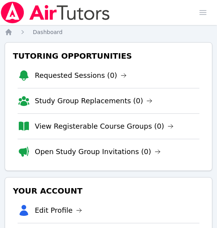 This screenshot has width=217, height=228. What do you see at coordinates (104, 126) in the screenshot?
I see `a: View Registerable Course Groups (0)` at bounding box center [104, 126].